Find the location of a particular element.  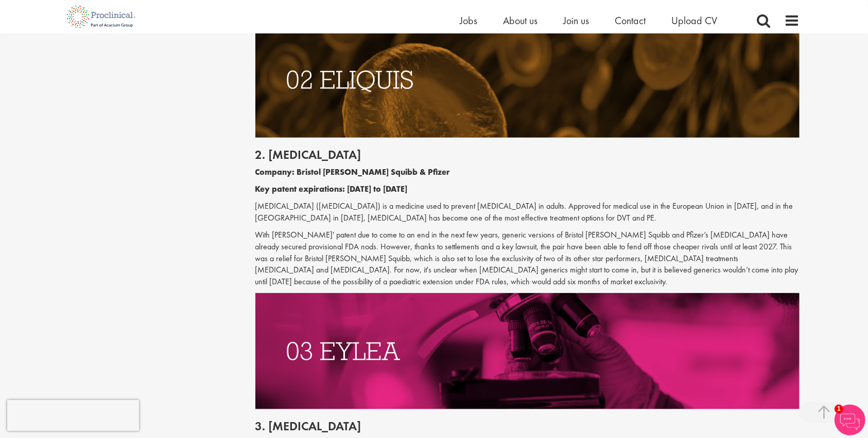

a: Contact is located at coordinates (630, 20).